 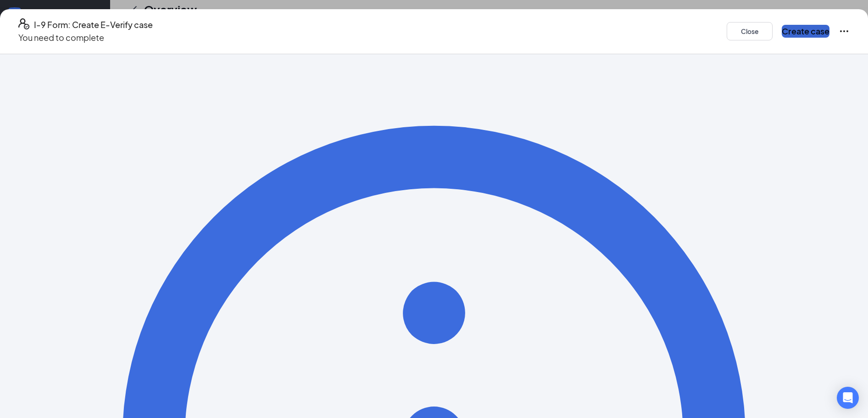 What do you see at coordinates (750, 31) in the screenshot?
I see `button: Close` at bounding box center [750, 31].